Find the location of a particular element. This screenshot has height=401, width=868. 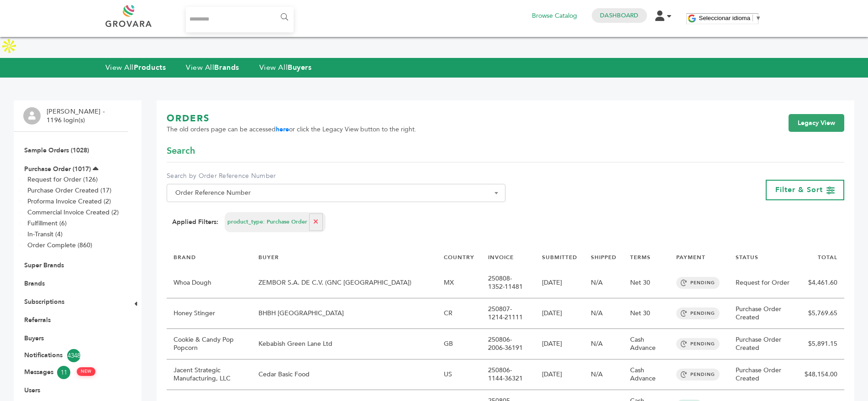

h1: ORDERS is located at coordinates (291, 118).